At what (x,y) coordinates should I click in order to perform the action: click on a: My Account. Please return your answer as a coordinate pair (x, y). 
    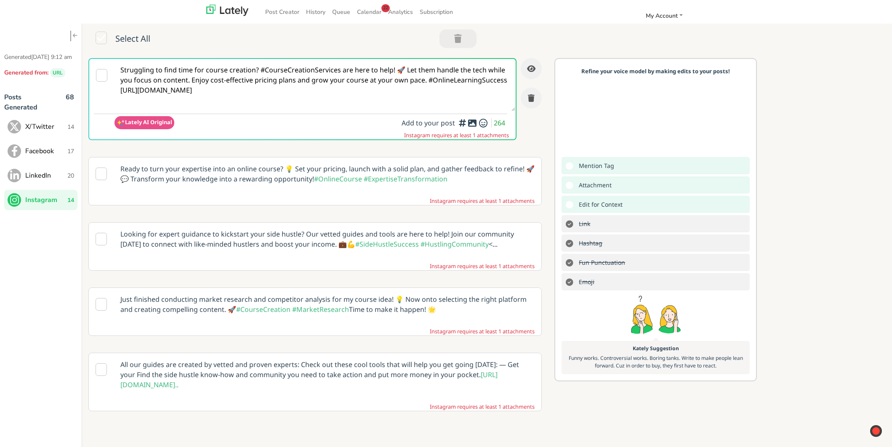
    Looking at the image, I should click on (664, 16).